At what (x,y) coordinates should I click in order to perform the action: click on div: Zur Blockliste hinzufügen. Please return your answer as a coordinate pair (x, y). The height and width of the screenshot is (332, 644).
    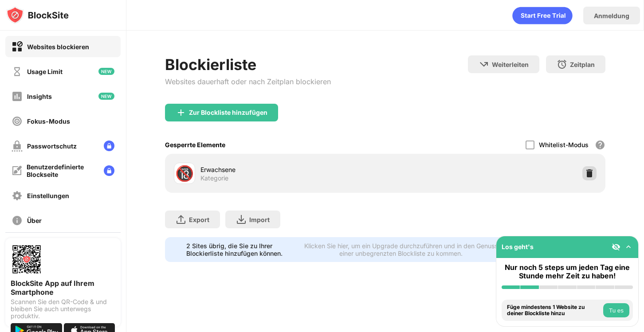
    Looking at the image, I should click on (228, 113).